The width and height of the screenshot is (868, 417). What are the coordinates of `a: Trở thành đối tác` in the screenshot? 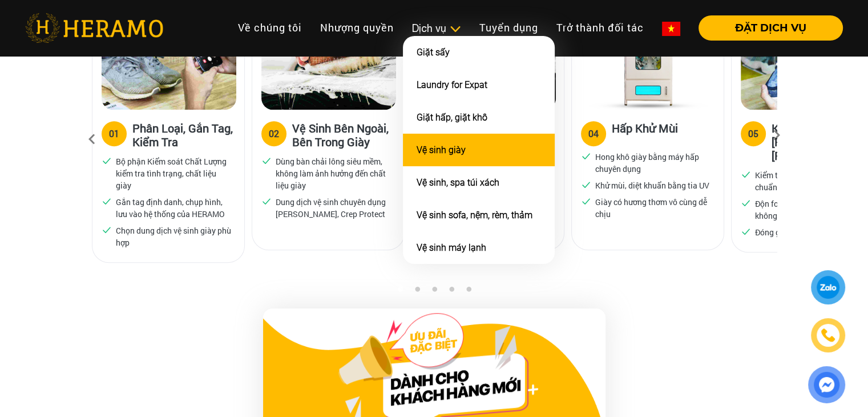 It's located at (600, 28).